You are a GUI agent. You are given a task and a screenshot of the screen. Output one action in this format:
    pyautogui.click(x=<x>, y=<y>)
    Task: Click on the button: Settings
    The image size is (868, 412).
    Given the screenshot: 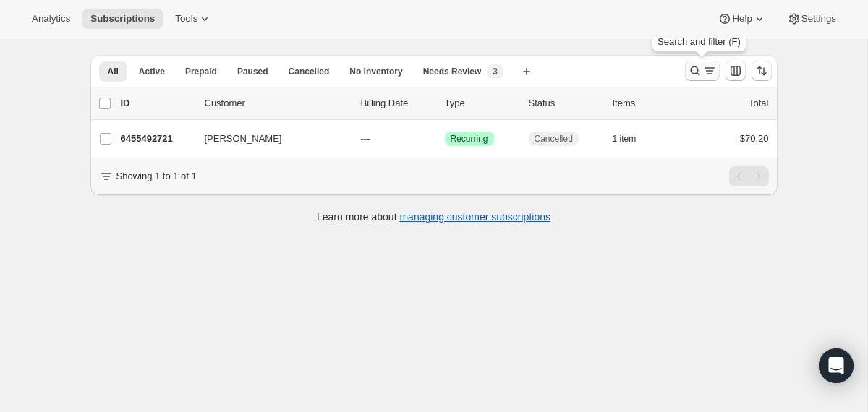 What is the action you would take?
    pyautogui.click(x=812, y=19)
    